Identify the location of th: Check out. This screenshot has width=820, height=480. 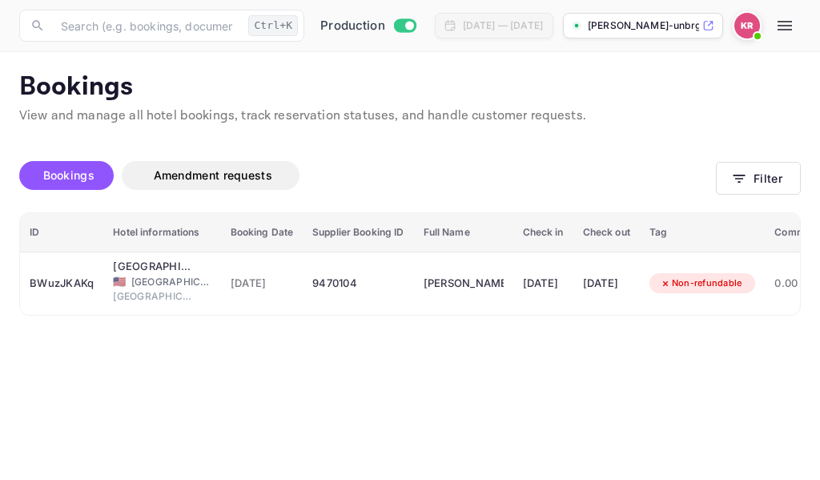
(606, 232).